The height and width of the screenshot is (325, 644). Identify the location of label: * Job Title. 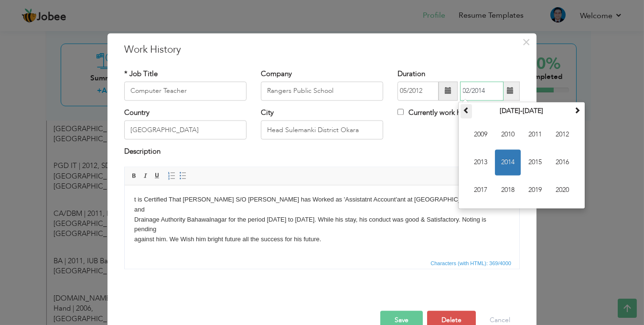
(141, 73).